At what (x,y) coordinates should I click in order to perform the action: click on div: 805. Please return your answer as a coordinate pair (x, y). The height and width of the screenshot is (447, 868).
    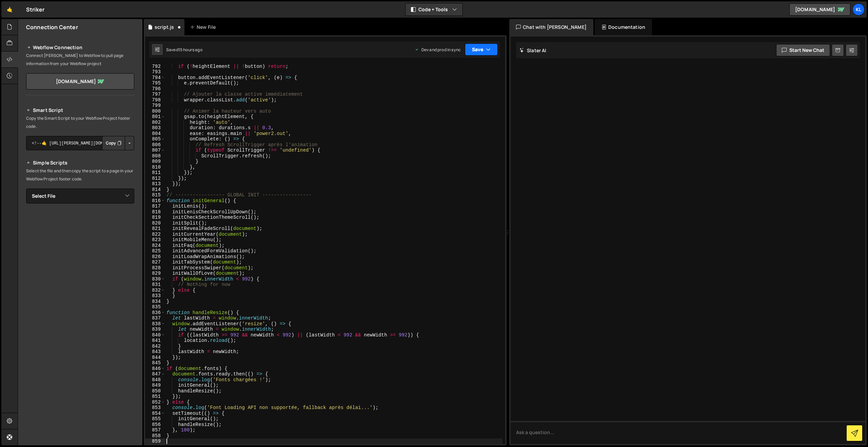
    Looking at the image, I should click on (155, 139).